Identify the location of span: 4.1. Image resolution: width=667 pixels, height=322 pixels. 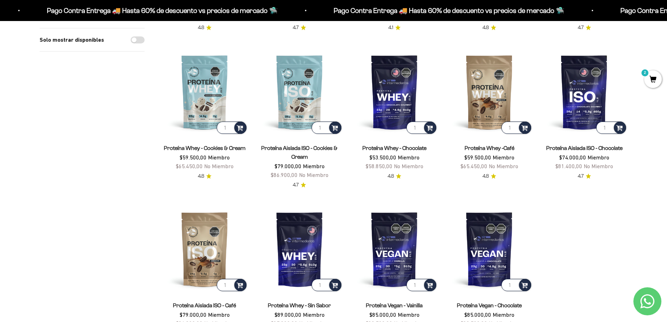
(390, 28).